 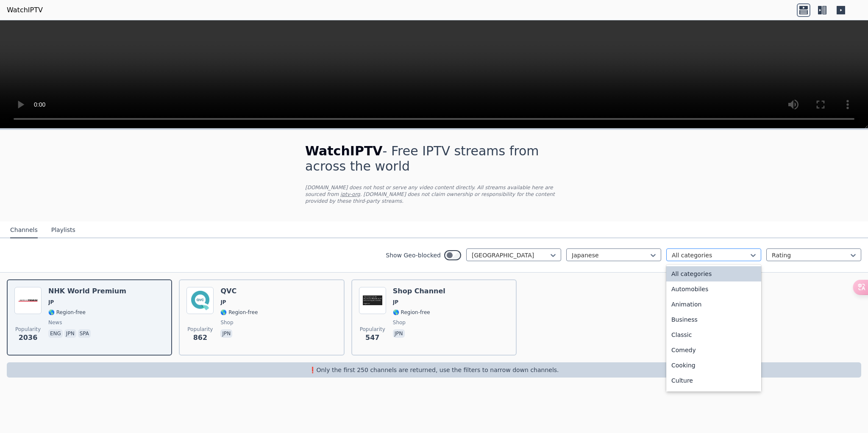 I want to click on span: 2036, so click(x=28, y=338).